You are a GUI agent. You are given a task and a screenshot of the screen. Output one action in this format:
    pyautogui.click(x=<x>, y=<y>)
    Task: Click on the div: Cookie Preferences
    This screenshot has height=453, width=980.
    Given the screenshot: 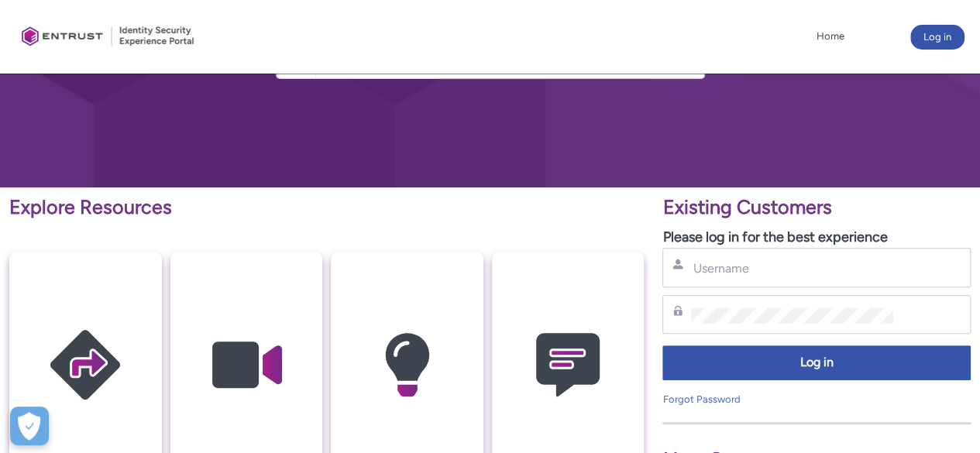 What is the action you would take?
    pyautogui.click(x=29, y=426)
    